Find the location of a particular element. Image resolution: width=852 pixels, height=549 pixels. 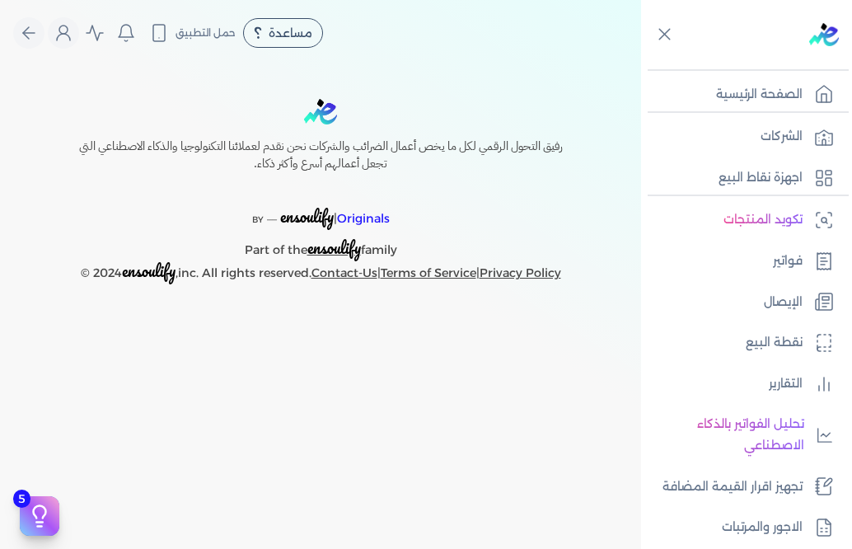

a: ensoulify is located at coordinates (334, 250).